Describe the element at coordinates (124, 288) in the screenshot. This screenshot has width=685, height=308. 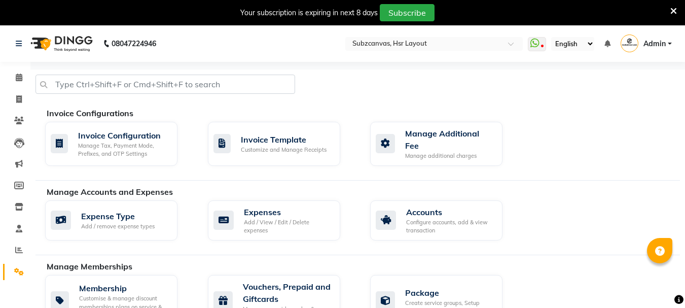
I see `div: Membership` at that location.